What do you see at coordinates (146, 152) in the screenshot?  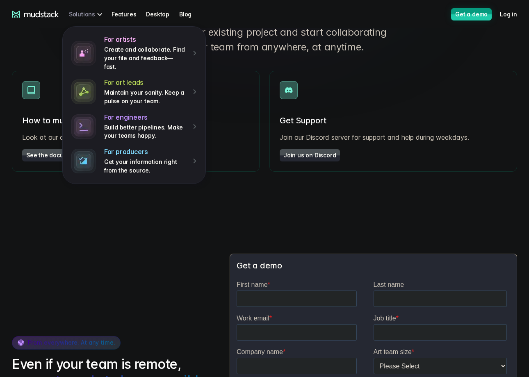 I see `h4: For producers` at bounding box center [146, 152].